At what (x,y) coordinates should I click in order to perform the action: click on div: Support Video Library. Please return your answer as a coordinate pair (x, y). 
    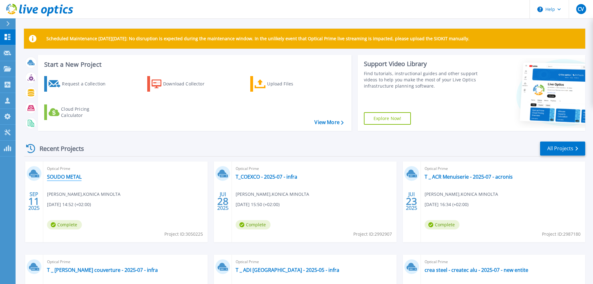
    Looking at the image, I should click on (422, 64).